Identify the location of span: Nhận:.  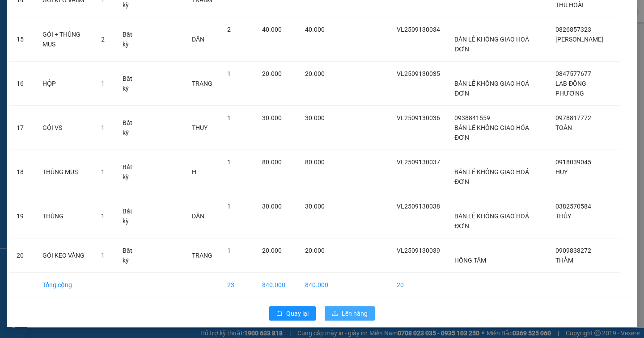
(69, 13).